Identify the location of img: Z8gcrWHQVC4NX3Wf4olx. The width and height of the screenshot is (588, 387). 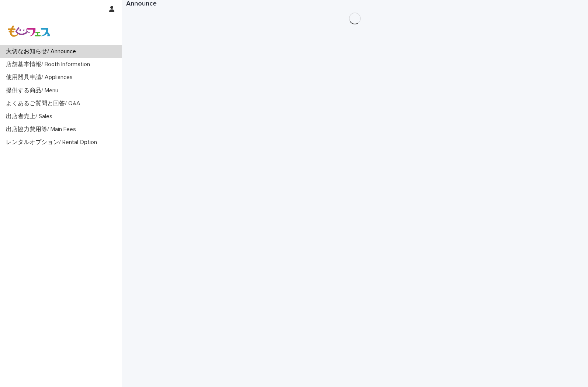
(29, 32).